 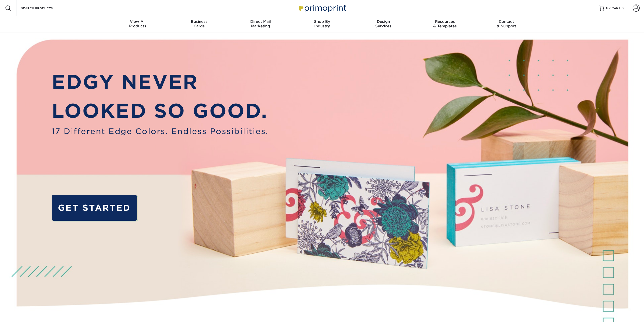 What do you see at coordinates (45, 8) in the screenshot?
I see `input: SEARCH PRODUCTS.....` at bounding box center [45, 8].